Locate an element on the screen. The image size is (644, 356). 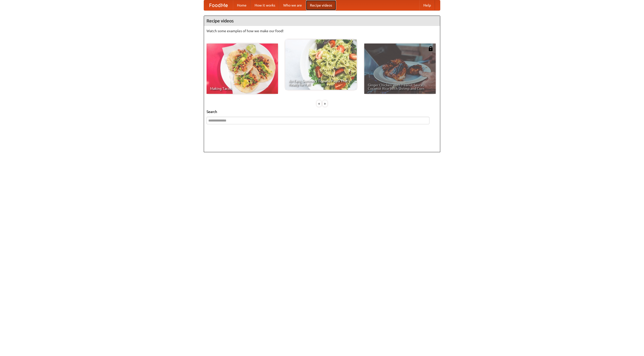
a: Home is located at coordinates (241, 5).